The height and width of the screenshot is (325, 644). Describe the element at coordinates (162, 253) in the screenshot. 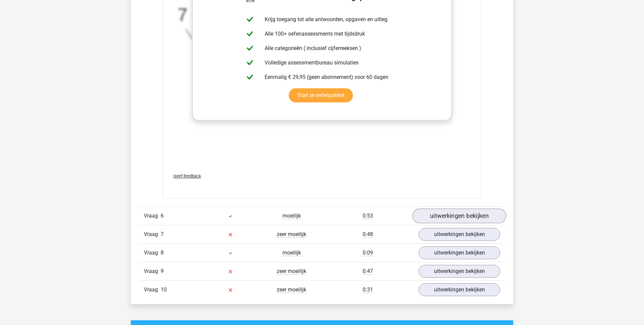

I see `span: 8` at that location.